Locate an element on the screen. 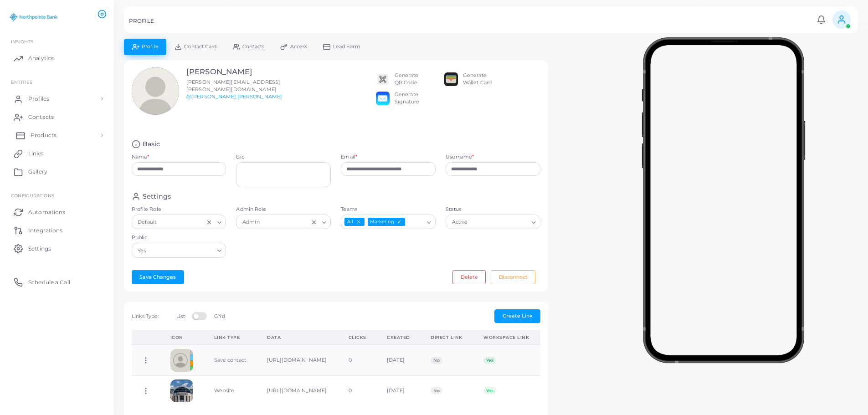 This screenshot has height=415, width=868. h4: Settings is located at coordinates (157, 196).